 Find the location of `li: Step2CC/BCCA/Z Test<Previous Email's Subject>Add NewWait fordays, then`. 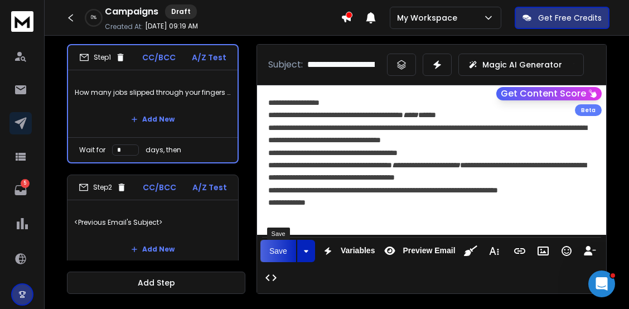

li: Step2CC/BCCA/Z Test<Previous Email's Subject>Add NewWait fordays, then is located at coordinates (153, 234).